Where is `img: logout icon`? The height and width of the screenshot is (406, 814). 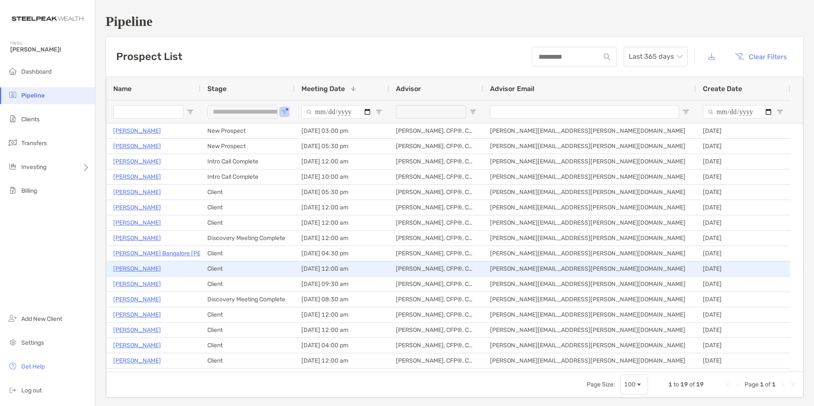
img: logout icon is located at coordinates (13, 390).